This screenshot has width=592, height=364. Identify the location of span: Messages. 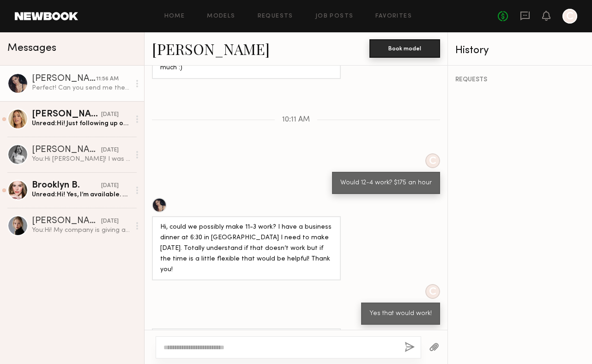
(32, 48).